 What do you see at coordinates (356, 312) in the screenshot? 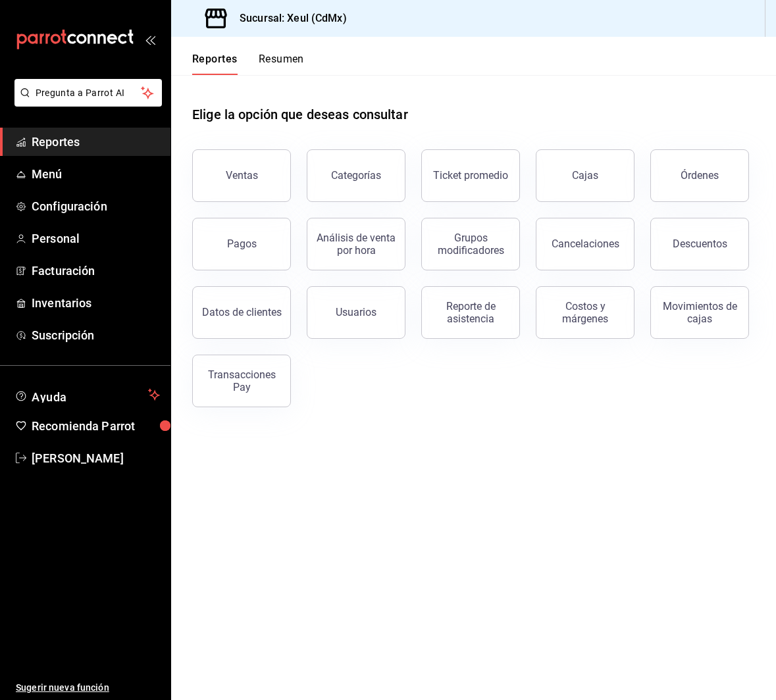
I see `div: Usuarios` at bounding box center [356, 312].